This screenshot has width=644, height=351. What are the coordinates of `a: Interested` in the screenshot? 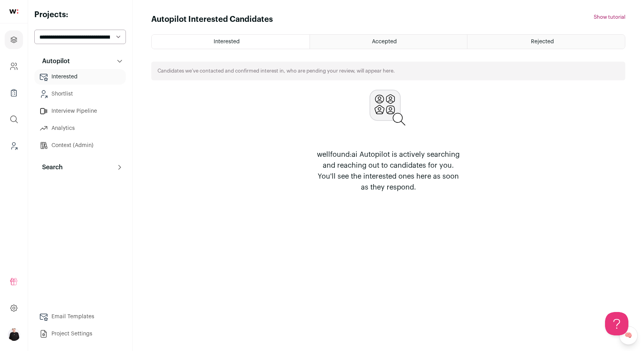 It's located at (80, 77).